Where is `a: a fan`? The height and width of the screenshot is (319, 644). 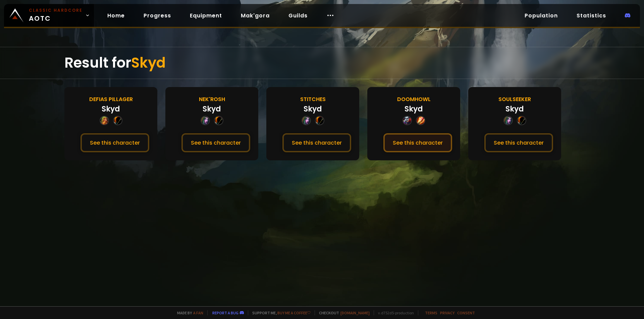 a: a fan is located at coordinates (198, 313).